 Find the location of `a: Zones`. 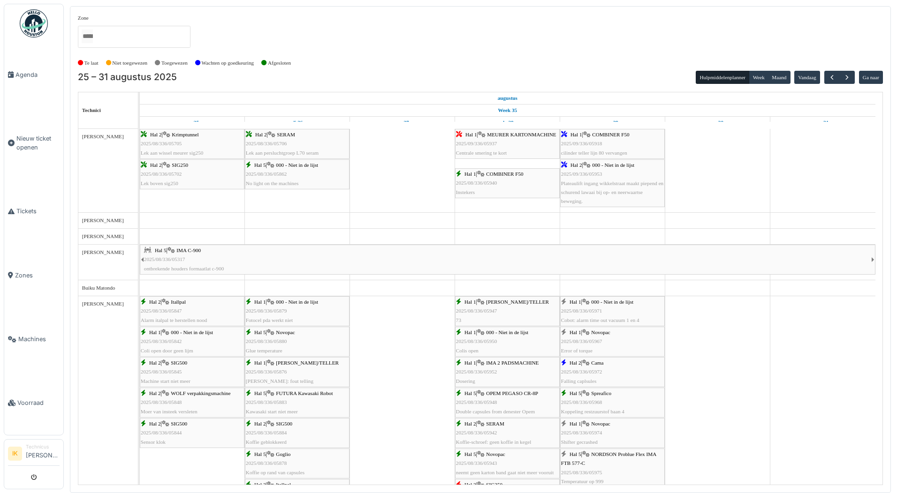

a: Zones is located at coordinates (34, 275).